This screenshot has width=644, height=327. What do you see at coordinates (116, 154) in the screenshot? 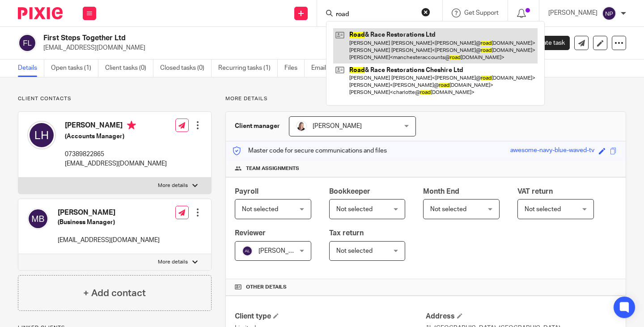
I see `p: 07389822865` at bounding box center [116, 154].